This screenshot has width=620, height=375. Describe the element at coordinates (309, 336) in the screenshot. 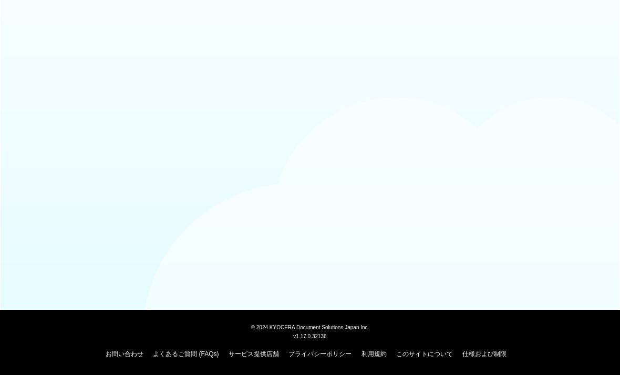

I see `span: v1.17.0.32136` at that location.